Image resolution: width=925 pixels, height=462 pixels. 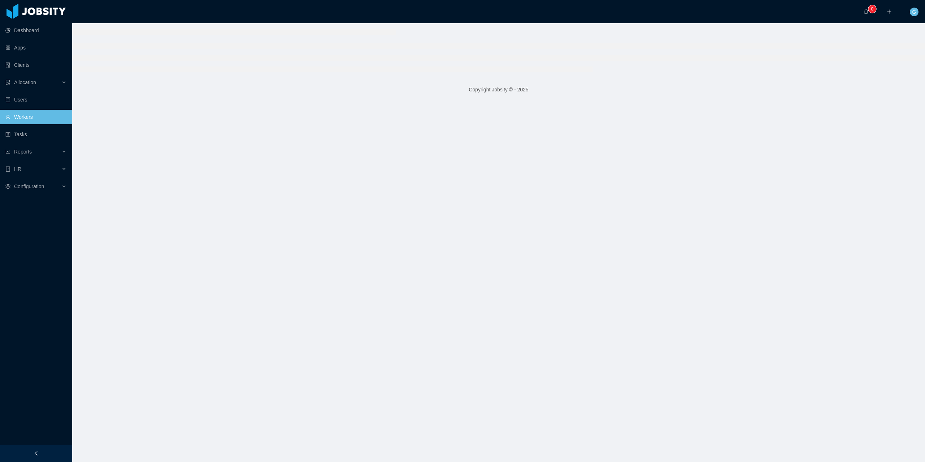 What do you see at coordinates (36, 100) in the screenshot?
I see `a: icon: robotUsers` at bounding box center [36, 100].